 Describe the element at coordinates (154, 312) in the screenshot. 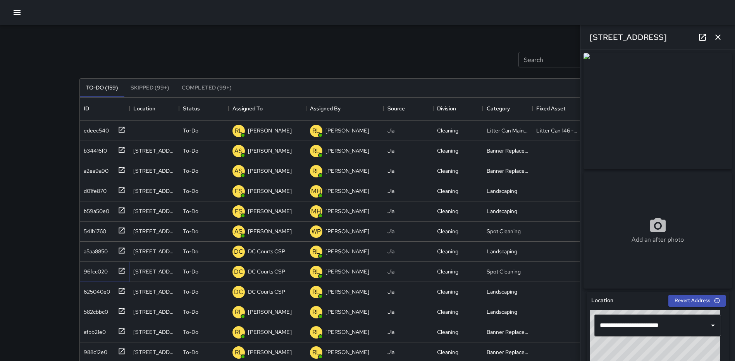

I see `div: 300 New York Avenue Northeast` at that location.